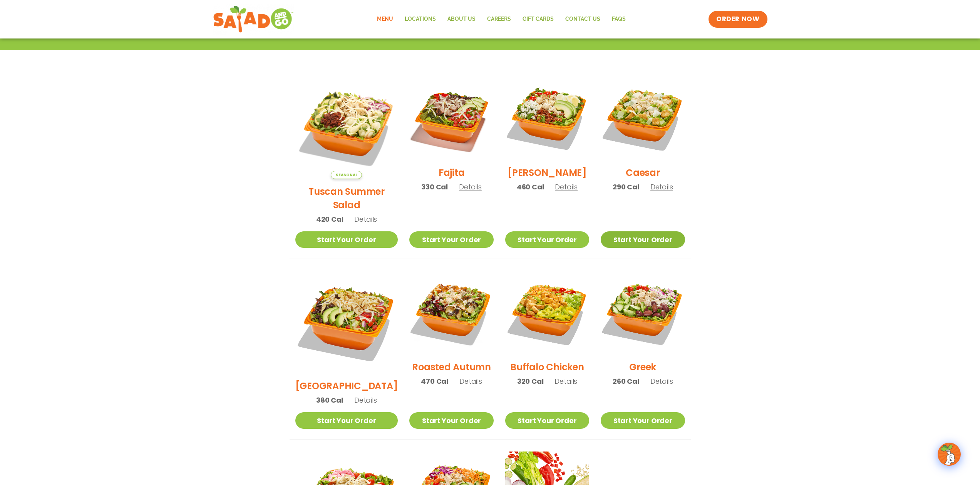 This screenshot has width=980, height=485. What do you see at coordinates (626, 187) in the screenshot?
I see `span: 290 Cal` at bounding box center [626, 187].